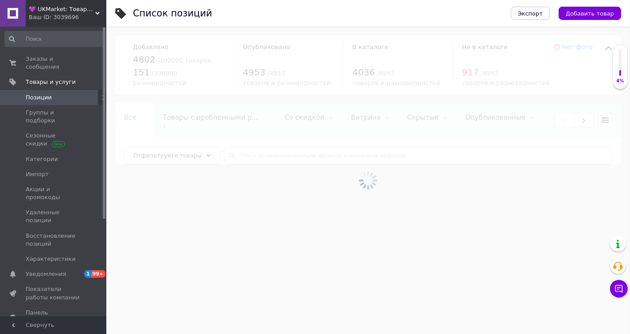 This screenshot has height=334, width=630. I want to click on span: Удаленные позиции, so click(54, 216).